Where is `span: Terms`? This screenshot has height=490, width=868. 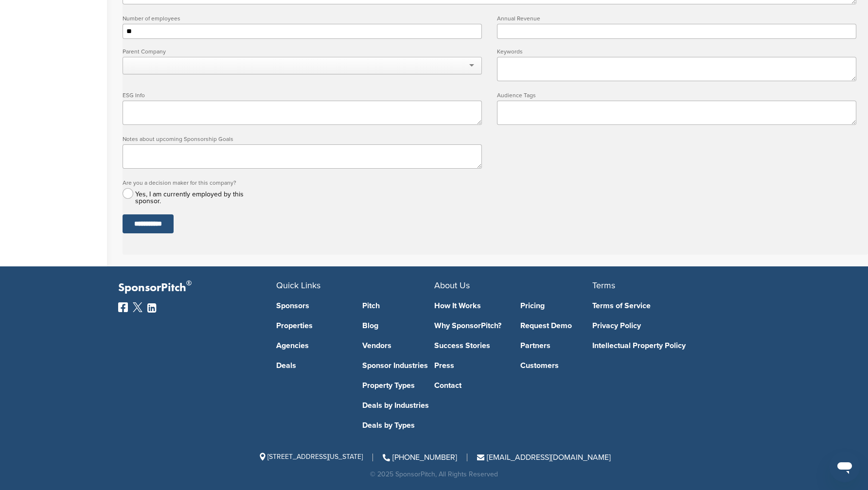
span: Terms is located at coordinates (603, 286).